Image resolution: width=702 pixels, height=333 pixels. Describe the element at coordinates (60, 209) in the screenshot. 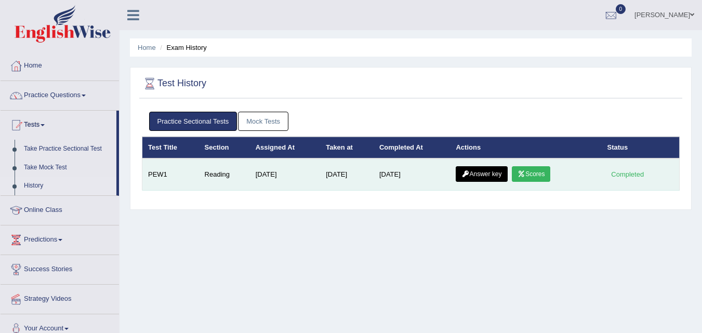

I see `a: Online Class` at that location.